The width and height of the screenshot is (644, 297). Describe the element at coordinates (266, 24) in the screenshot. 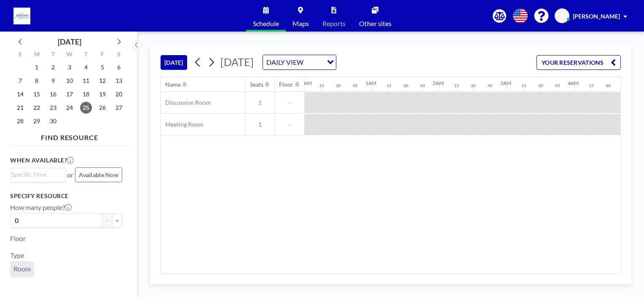

I see `span: Schedule` at that location.